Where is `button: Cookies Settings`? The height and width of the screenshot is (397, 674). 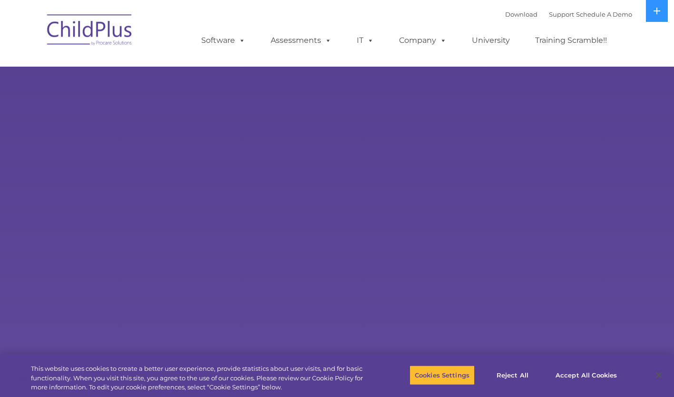
button: Cookies Settings is located at coordinates (442, 375).